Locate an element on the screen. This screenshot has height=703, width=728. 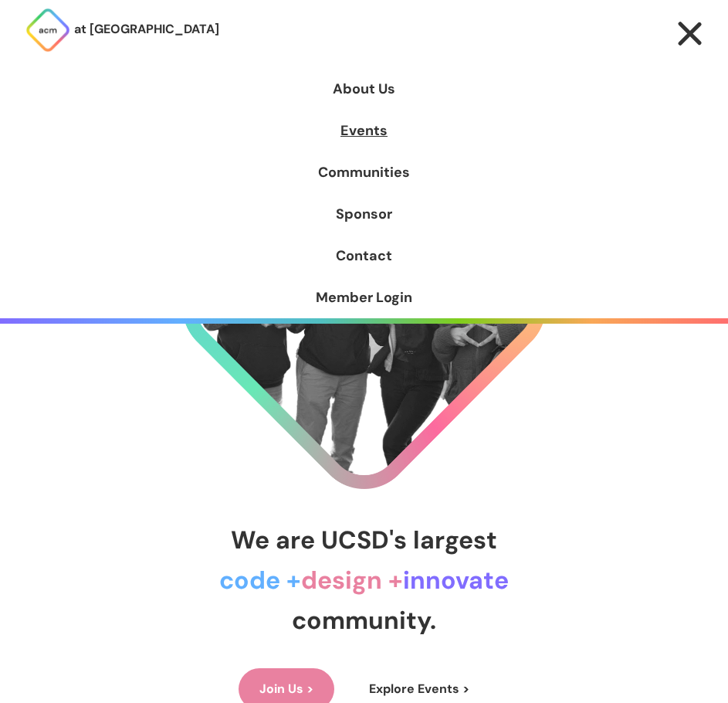
span: innovate is located at coordinates (455, 580).